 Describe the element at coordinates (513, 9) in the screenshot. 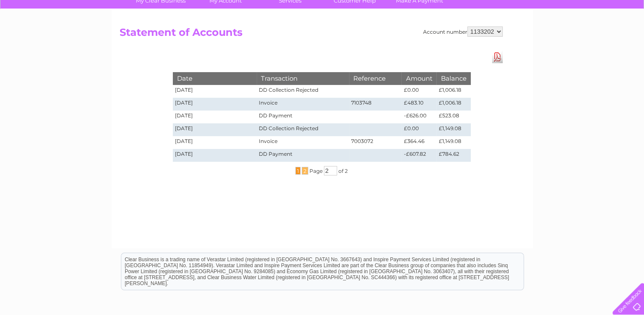

I see `span: 0333 014 3131` at that location.